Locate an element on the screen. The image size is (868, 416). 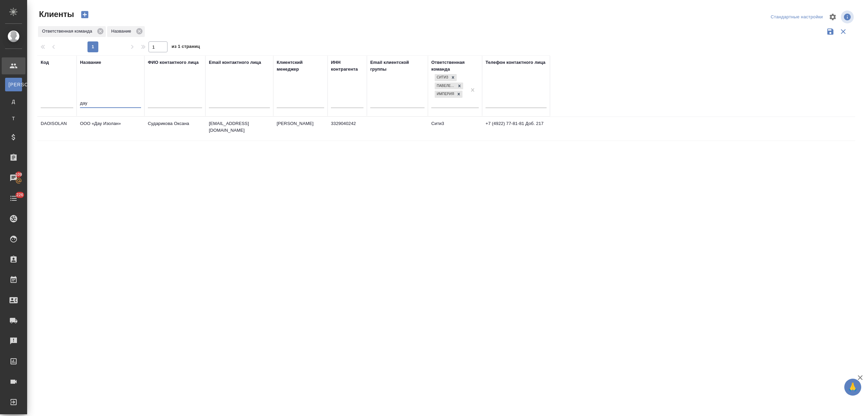
td: Сити3 is located at coordinates (455, 128).